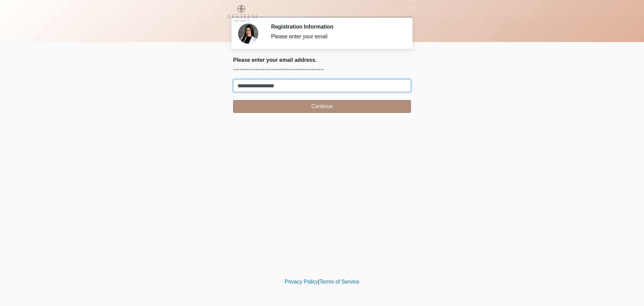 The width and height of the screenshot is (644, 306). I want to click on a: Terms of Service, so click(339, 281).